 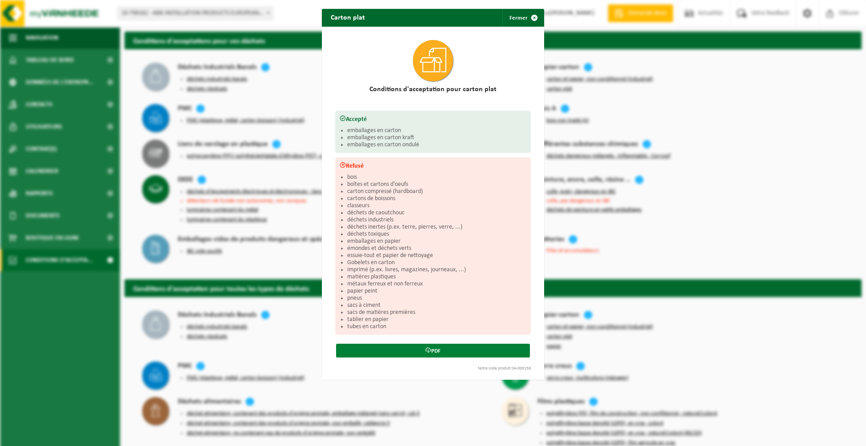 I want to click on li: emballages en carton, so click(x=436, y=131).